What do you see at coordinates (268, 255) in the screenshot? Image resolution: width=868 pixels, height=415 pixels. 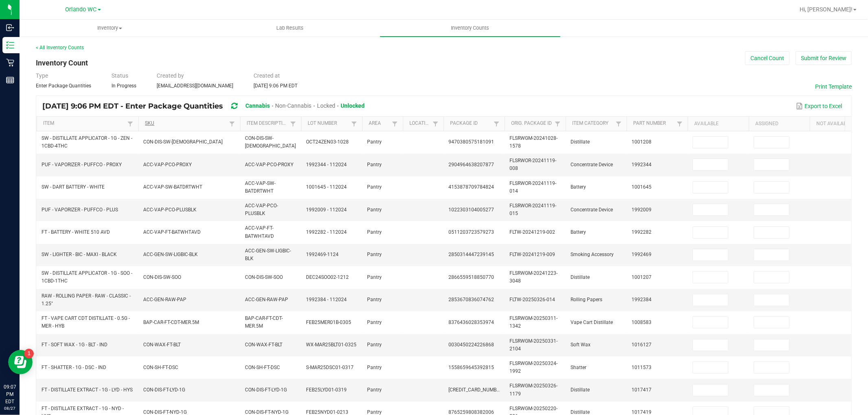 I see `span: ACC-GEN-SW-LIGBIC-BLK` at bounding box center [268, 255].